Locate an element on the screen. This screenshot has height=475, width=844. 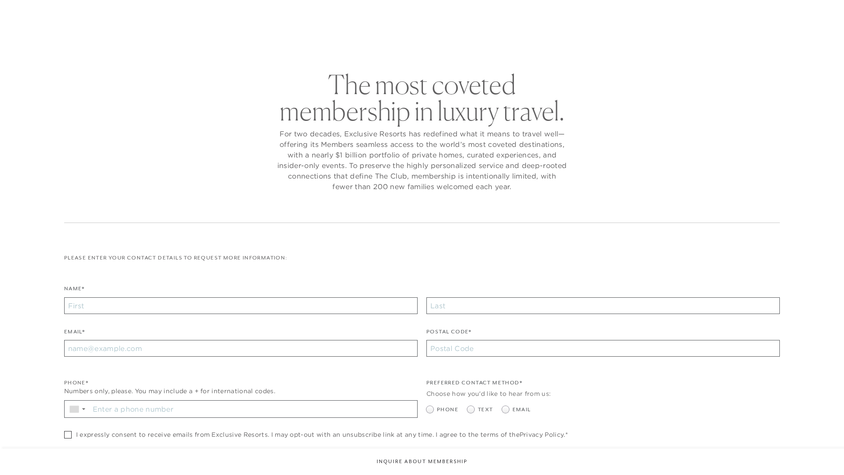
input: Postal Code is located at coordinates (603, 348).